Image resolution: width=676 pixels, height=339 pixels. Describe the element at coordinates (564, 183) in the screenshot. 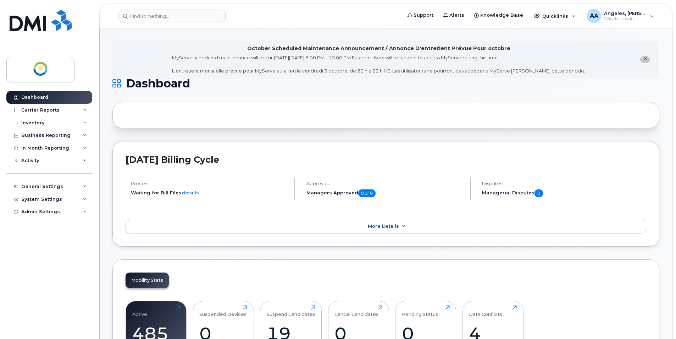

I see `h4: Disputes` at that location.